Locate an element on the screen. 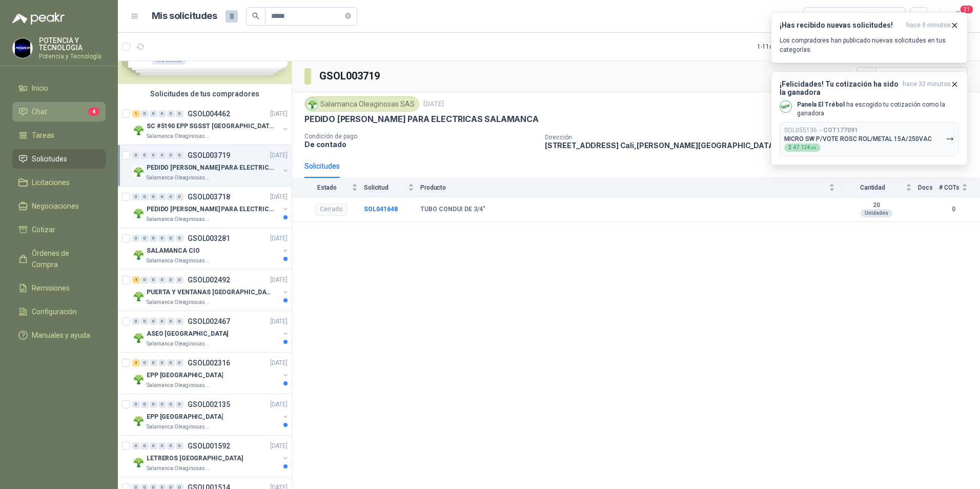 The height and width of the screenshot is (489, 980). h3: ¡Has recibido nuevas solicitudes! is located at coordinates (841, 25).